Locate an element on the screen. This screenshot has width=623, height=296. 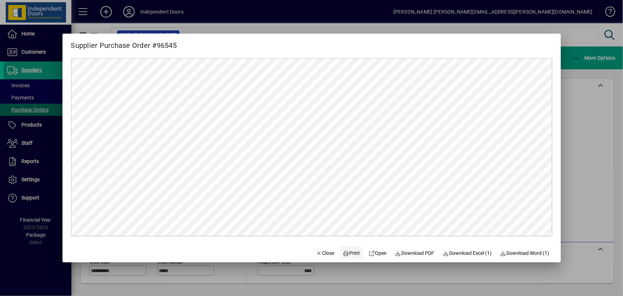
span: Close is located at coordinates (325, 253).